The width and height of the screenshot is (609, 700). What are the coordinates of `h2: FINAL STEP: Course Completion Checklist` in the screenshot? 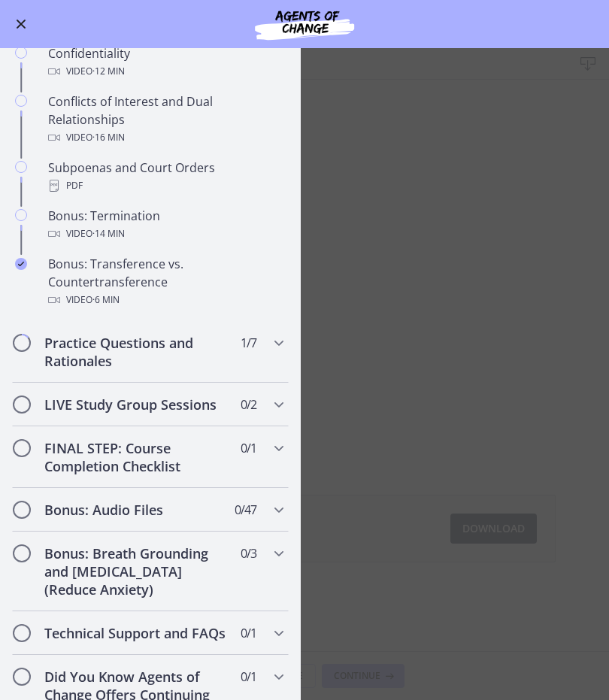 It's located at (136, 457).